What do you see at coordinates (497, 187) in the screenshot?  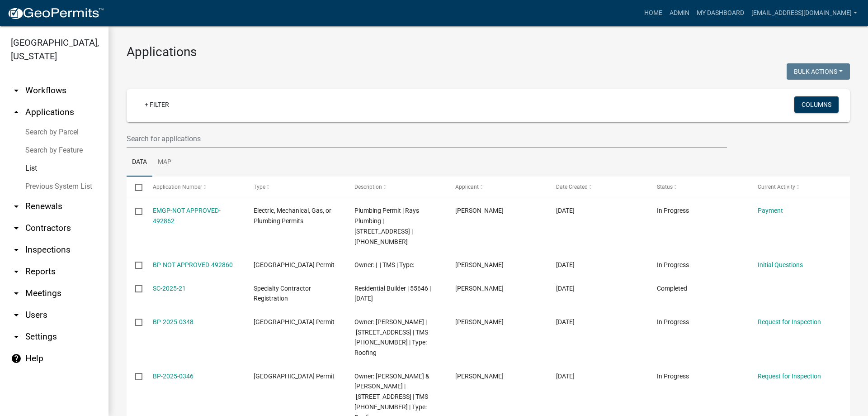 I see `datatable-header-cell: Applicant` at bounding box center [497, 187].